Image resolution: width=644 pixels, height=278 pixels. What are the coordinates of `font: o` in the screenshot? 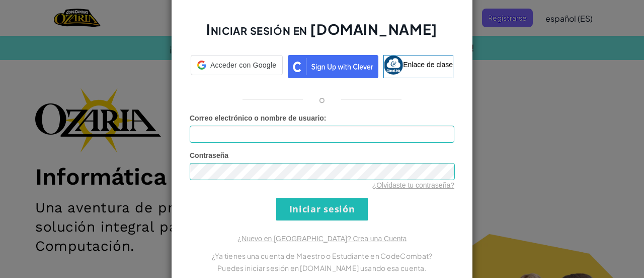 It's located at (322, 99).